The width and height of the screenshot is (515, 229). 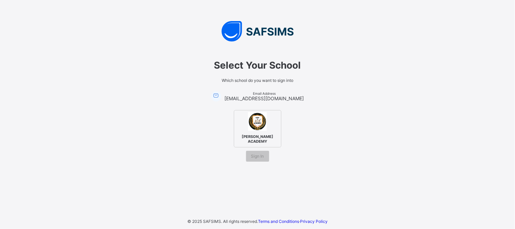 What do you see at coordinates (257, 156) in the screenshot?
I see `span: Sign In` at bounding box center [257, 156].